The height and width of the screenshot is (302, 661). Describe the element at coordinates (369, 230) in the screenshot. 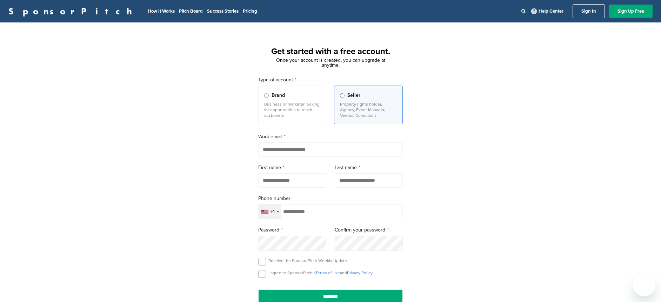

I see `label: Confirm your password` at that location.